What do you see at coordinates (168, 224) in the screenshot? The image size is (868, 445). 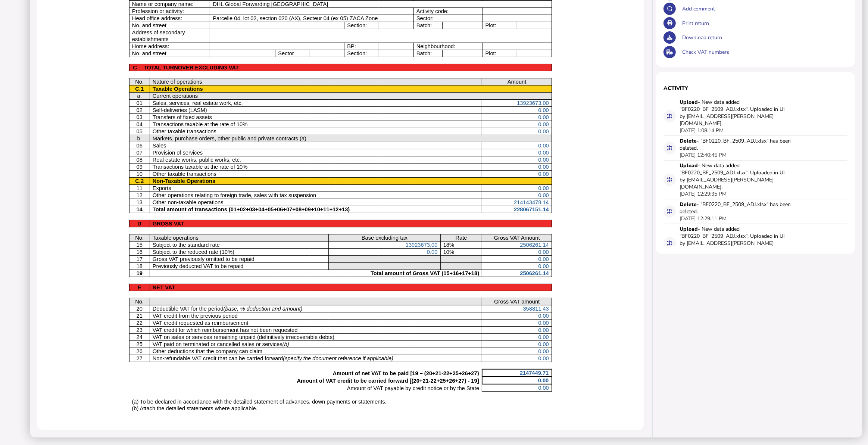 I see `span: GROSS VAT` at bounding box center [168, 224].